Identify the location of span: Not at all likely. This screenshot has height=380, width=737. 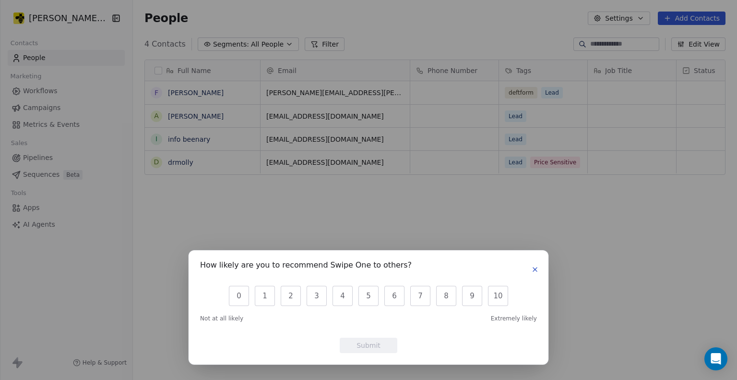
(222, 318).